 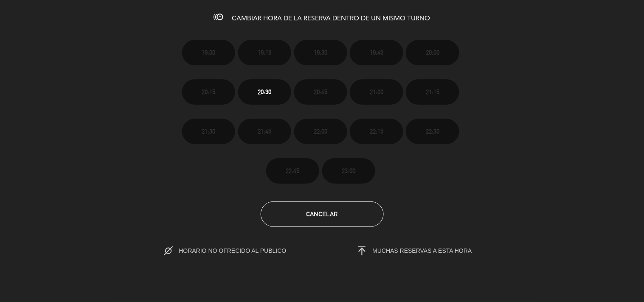 What do you see at coordinates (377, 52) in the screenshot?
I see `span: 19:45` at bounding box center [377, 52].